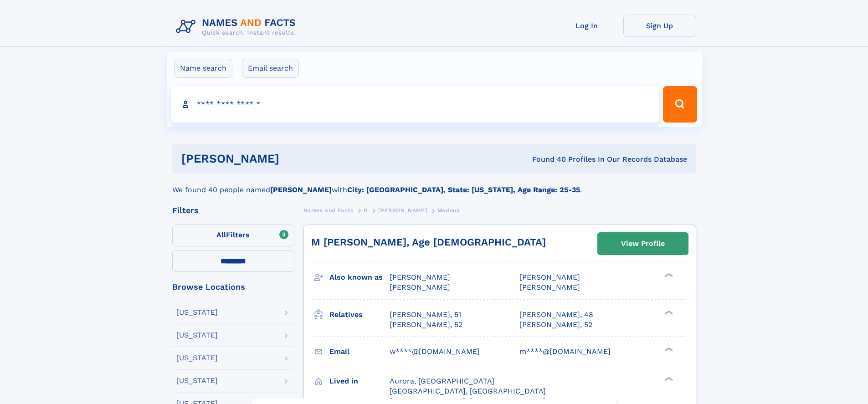  What do you see at coordinates (233, 211) in the screenshot?
I see `div: Filters` at bounding box center [233, 211].